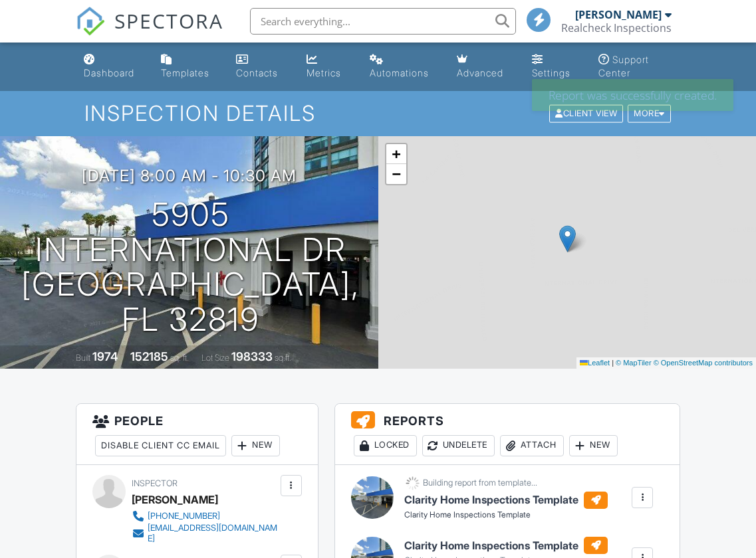  Describe the element at coordinates (112, 66) in the screenshot. I see `a: Dashboard` at that location.